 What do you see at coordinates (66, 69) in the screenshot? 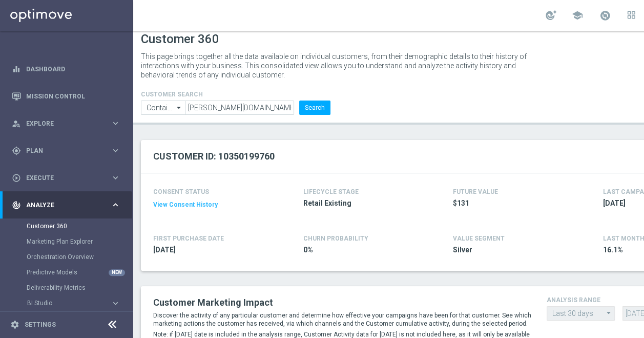
I see `div: Dashboard` at bounding box center [66, 69].